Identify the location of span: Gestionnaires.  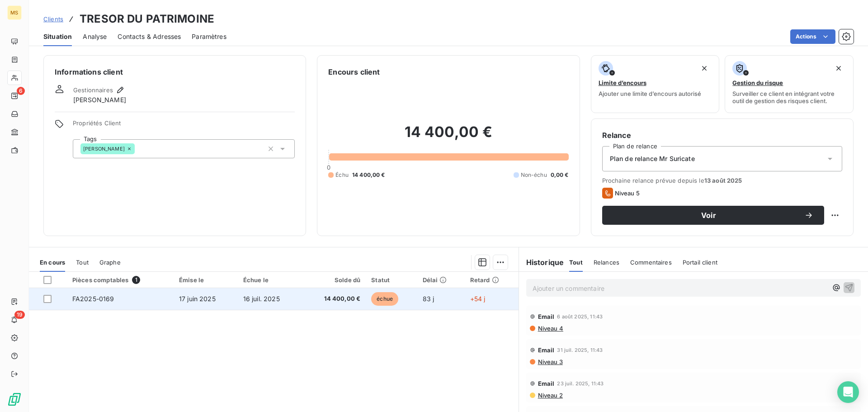
(93, 90).